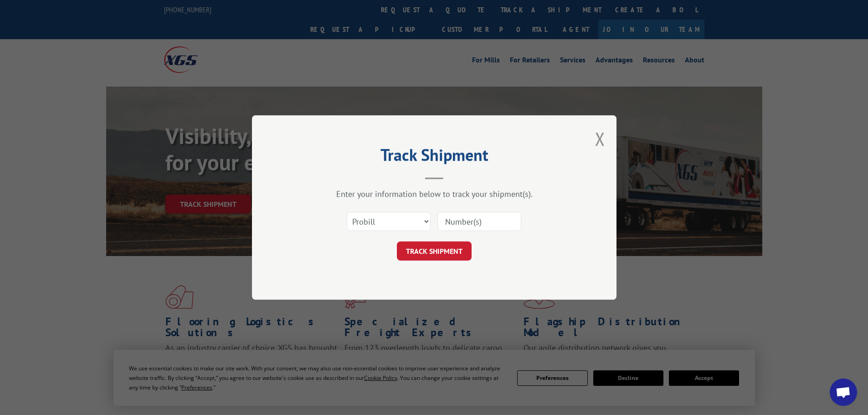 This screenshot has width=868, height=415. I want to click on a: Open chat, so click(844, 393).